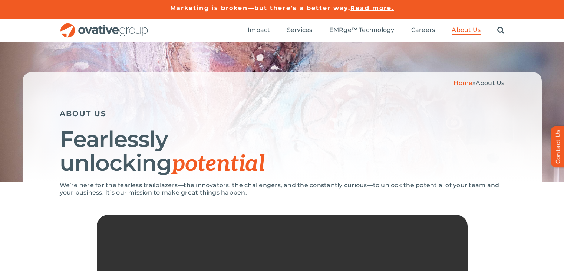 This screenshot has width=564, height=271. What do you see at coordinates (466, 30) in the screenshot?
I see `a: About Us` at bounding box center [466, 30].